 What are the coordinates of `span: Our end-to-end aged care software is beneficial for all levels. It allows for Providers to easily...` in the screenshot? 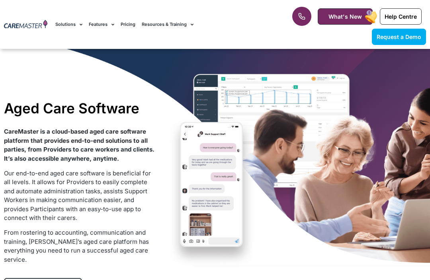 It's located at (77, 196).